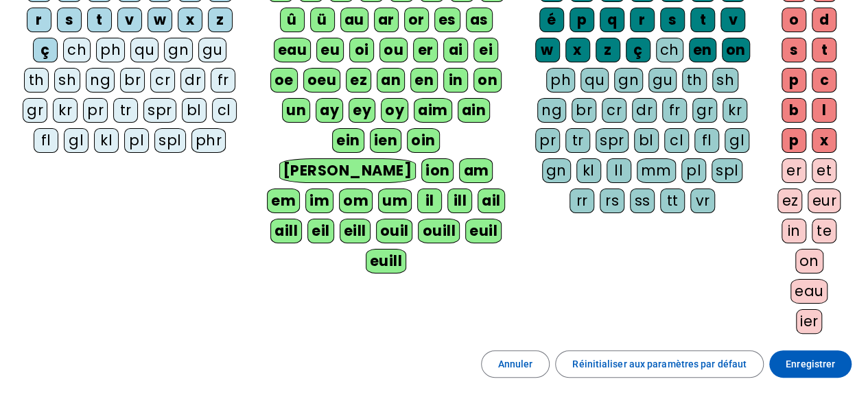  What do you see at coordinates (824, 20) in the screenshot?
I see `div: d` at bounding box center [824, 20].